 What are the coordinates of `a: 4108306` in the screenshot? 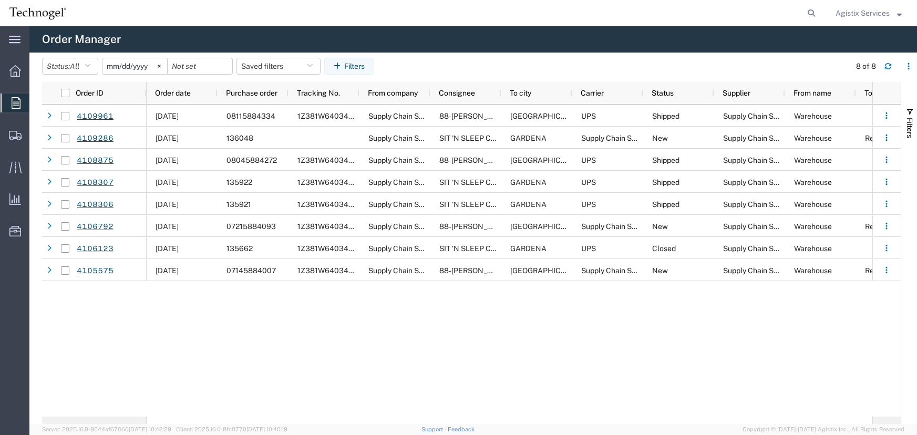 It's located at (95, 204).